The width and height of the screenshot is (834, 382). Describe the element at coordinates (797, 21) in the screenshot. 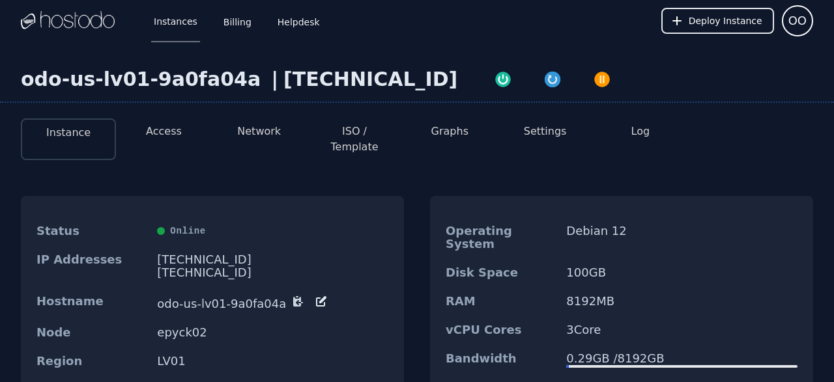

I see `span: OO` at that location.